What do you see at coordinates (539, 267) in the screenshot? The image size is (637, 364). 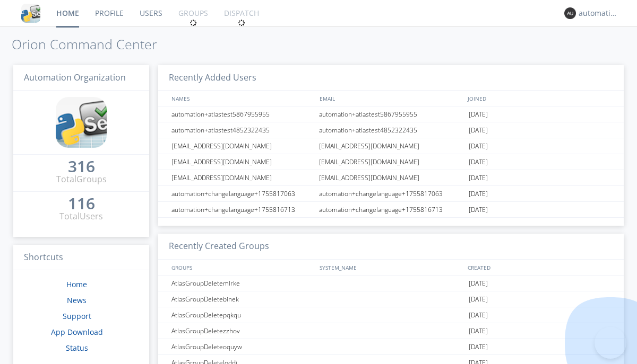 I see `div: CREATED` at bounding box center [539, 267].